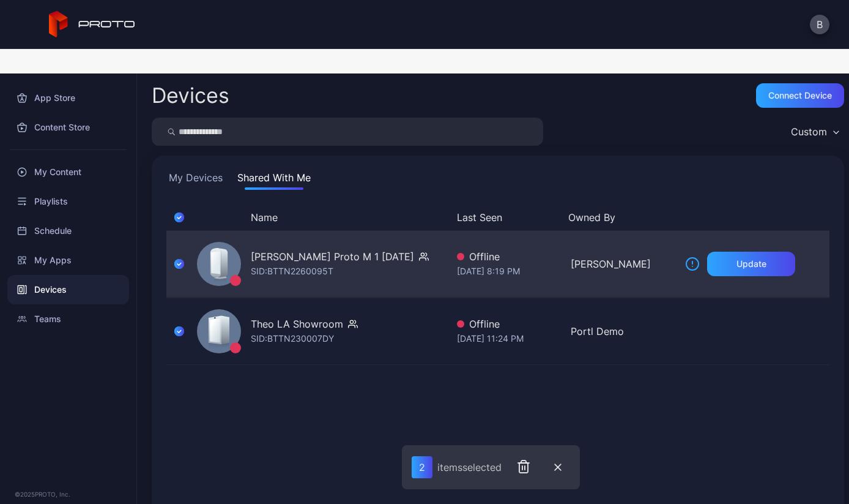 Image resolution: width=849 pixels, height=504 pixels. Describe the element at coordinates (736, 218) in the screenshot. I see `div: Update Device` at that location.